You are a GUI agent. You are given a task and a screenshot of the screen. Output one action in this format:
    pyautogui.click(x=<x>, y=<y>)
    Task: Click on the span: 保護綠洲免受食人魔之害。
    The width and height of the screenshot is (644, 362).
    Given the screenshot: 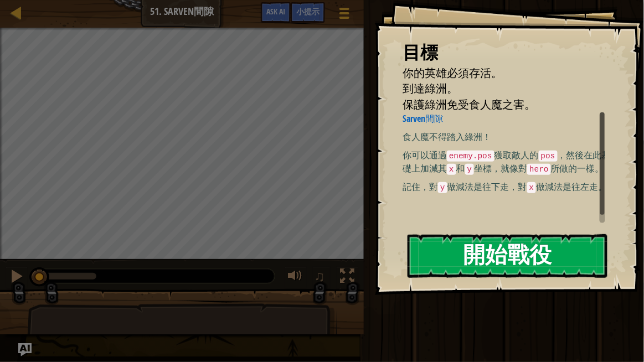 What is the action you would take?
    pyautogui.click(x=469, y=104)
    